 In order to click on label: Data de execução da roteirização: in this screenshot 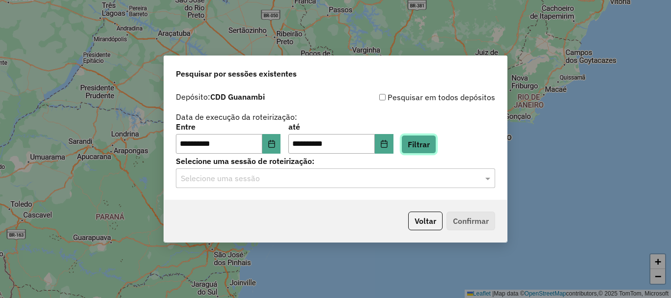, I will do `click(236, 117)`.